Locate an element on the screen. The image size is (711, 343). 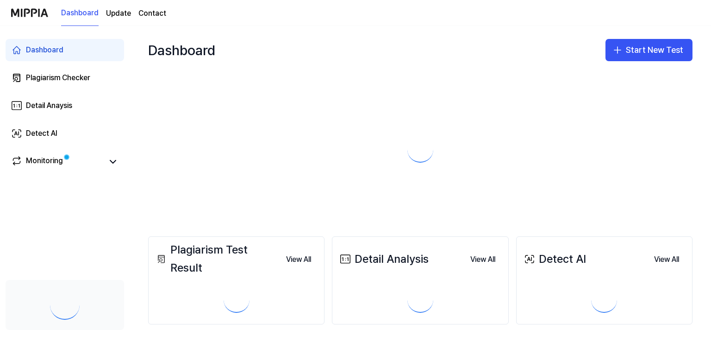
a: Plagiarism Checker is located at coordinates (65, 78).